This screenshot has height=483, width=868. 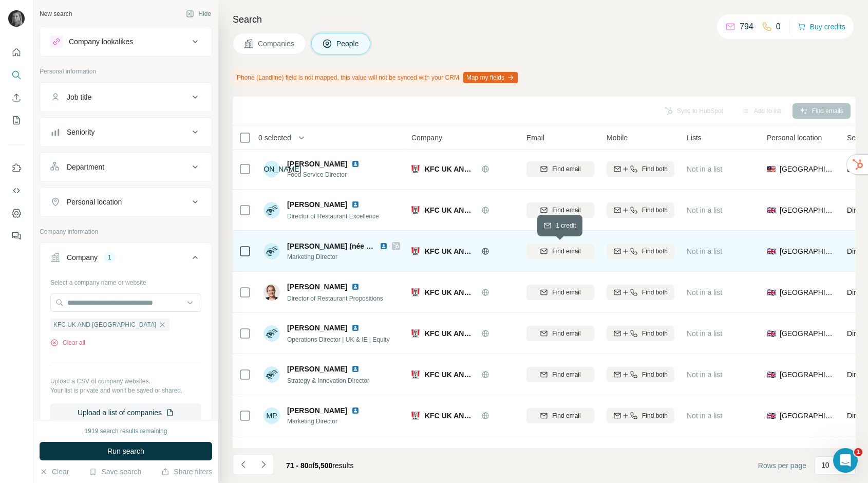 I want to click on p: Your list is private and won't be saved or shared., so click(x=126, y=390).